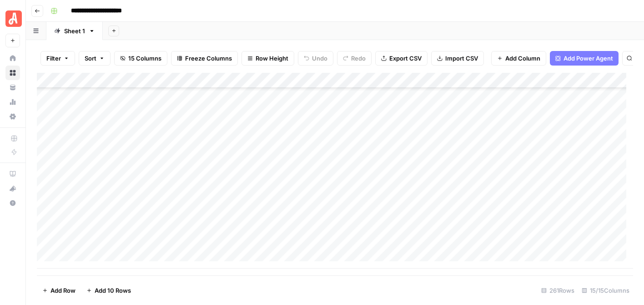  I want to click on button: Undo, so click(316, 58).